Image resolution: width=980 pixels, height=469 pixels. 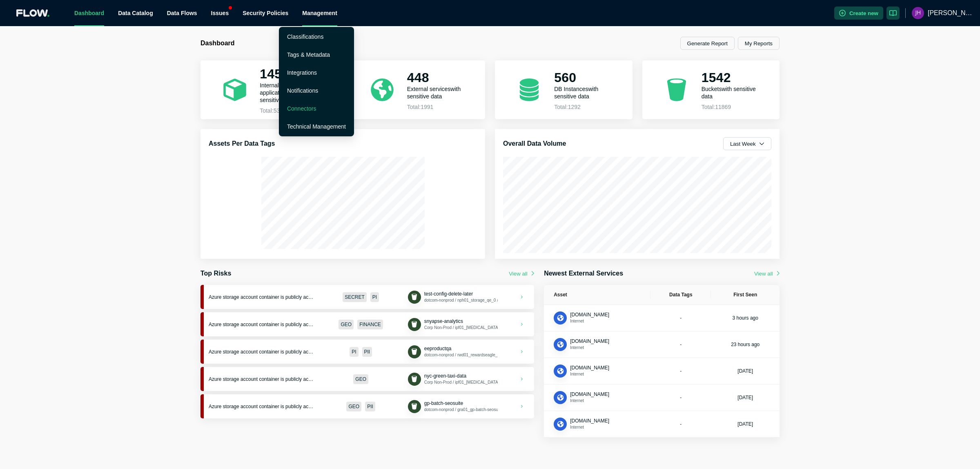 What do you see at coordinates (707, 43) in the screenshot?
I see `button: Generate Report` at bounding box center [707, 43].